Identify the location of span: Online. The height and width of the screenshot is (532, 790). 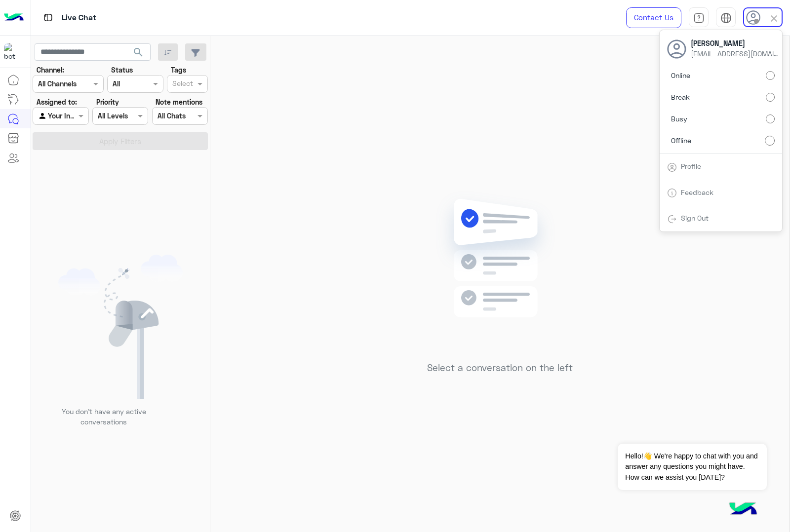
(680, 75).